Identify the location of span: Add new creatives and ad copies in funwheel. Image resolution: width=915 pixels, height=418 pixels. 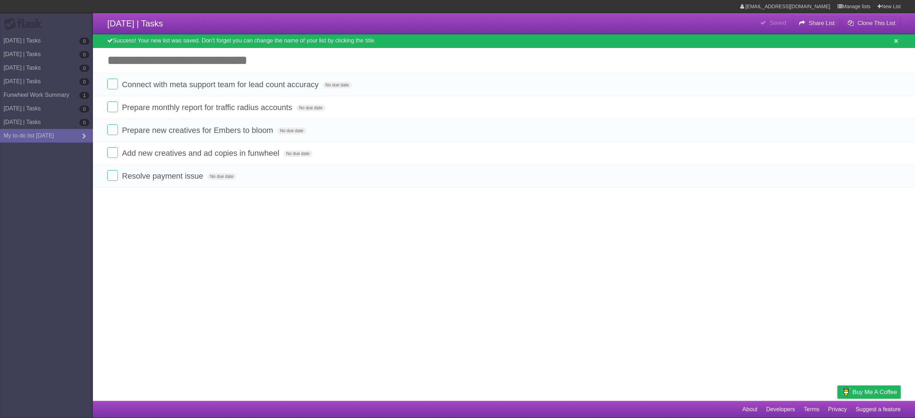
(201, 153).